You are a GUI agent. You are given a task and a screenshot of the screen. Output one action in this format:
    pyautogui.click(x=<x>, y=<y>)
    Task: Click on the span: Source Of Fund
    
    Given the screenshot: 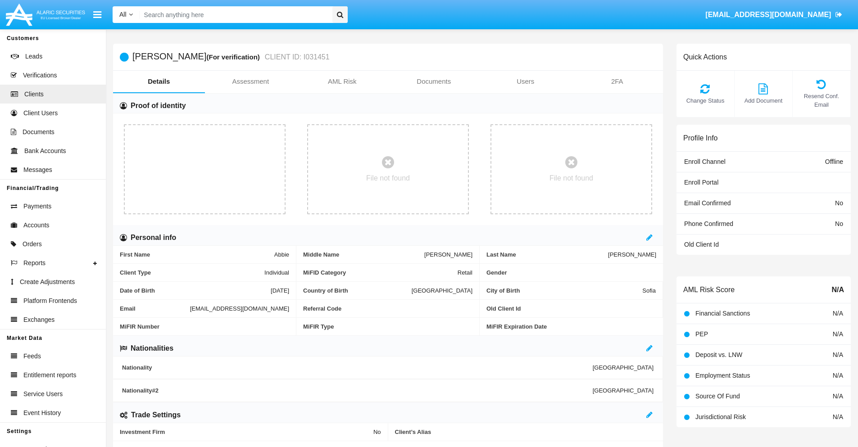 What is the action you would take?
    pyautogui.click(x=718, y=397)
    